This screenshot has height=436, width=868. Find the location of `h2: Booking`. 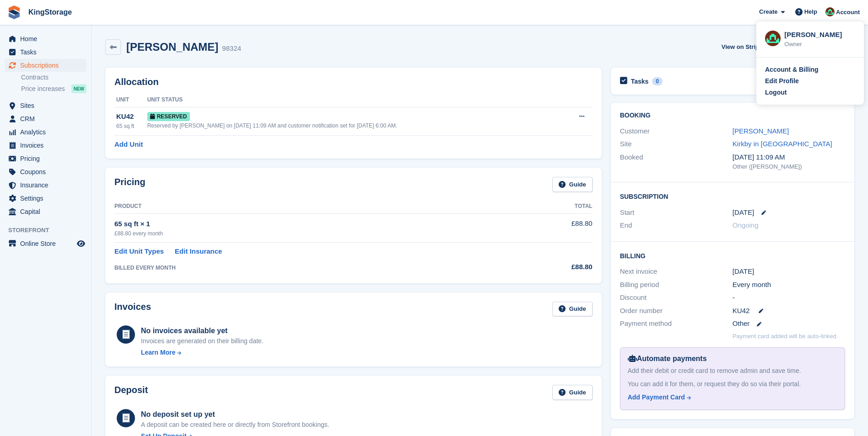

h2: Booking is located at coordinates (732, 116).